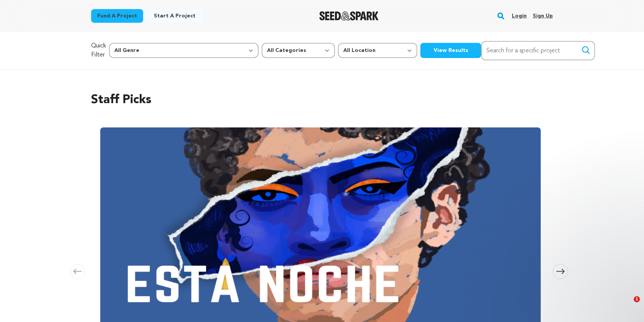 The width and height of the screenshot is (644, 322). What do you see at coordinates (322, 100) in the screenshot?
I see `h2: Staff Picks` at bounding box center [322, 100].